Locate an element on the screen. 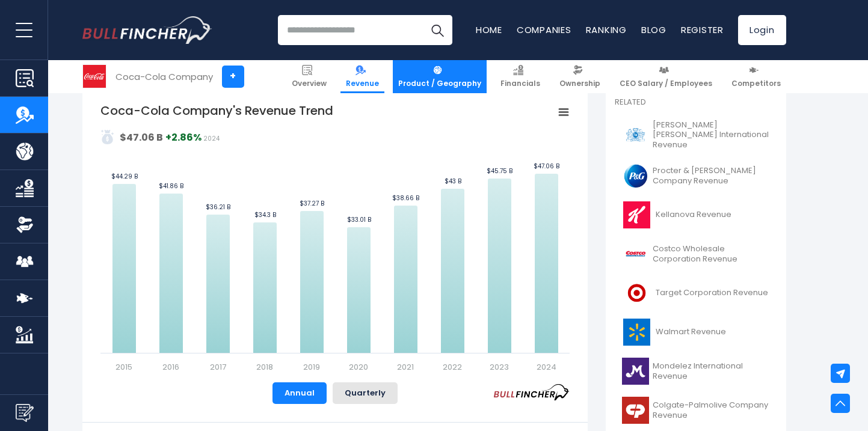 The image size is (868, 431). text: 2016 is located at coordinates (171, 367).